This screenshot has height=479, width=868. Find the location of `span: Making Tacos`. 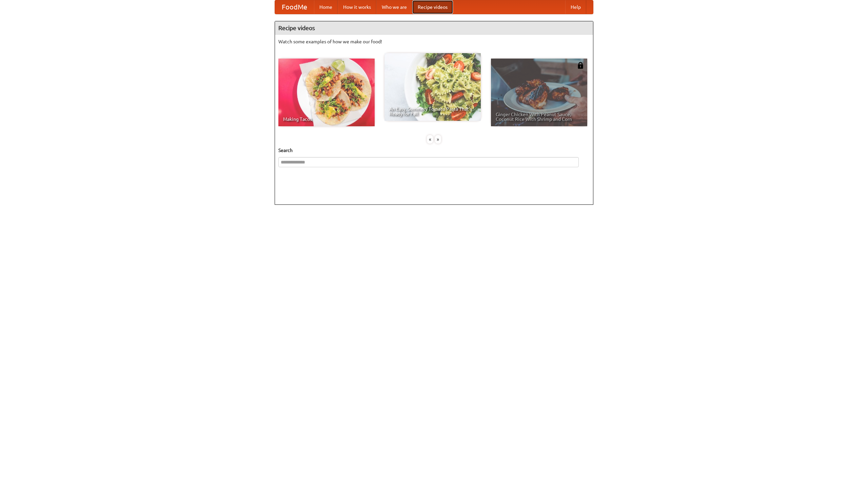

span: Making Tacos is located at coordinates (327, 119).